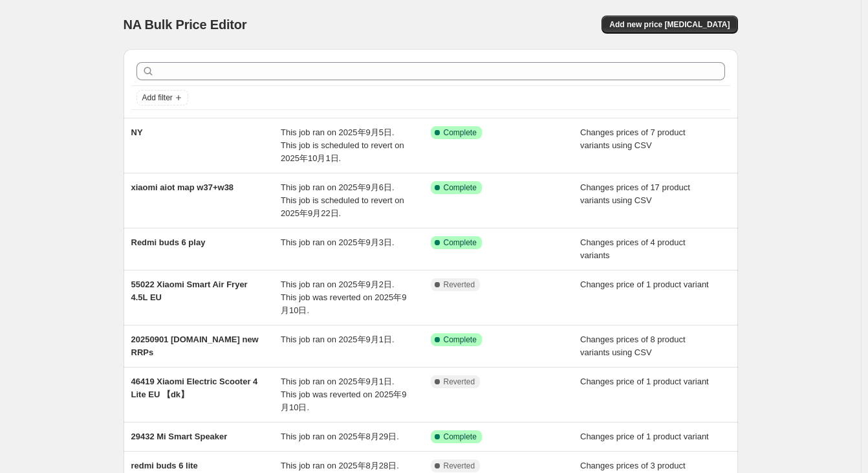  Describe the element at coordinates (633, 139) in the screenshot. I see `span: Changes prices of 7 product variants using CSV` at that location.